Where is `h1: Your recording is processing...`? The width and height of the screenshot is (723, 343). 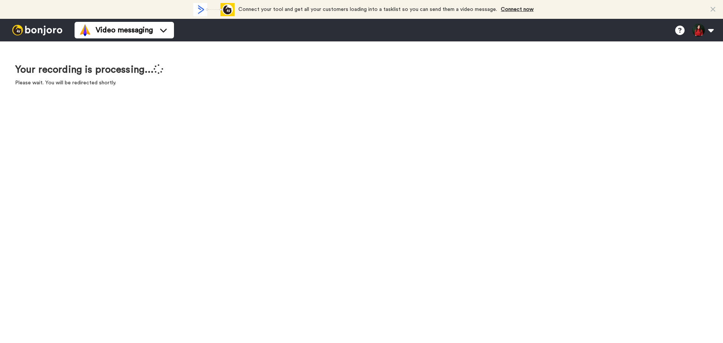
h1: Your recording is processing... is located at coordinates (89, 70).